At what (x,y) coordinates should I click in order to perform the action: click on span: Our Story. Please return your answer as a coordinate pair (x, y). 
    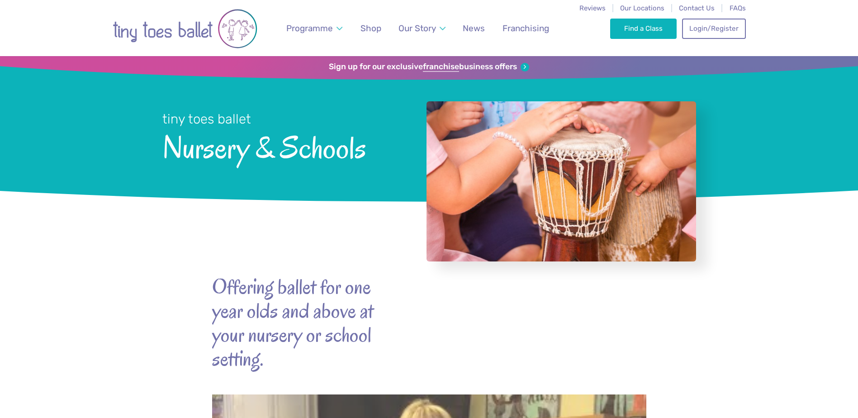
    Looking at the image, I should click on (417, 28).